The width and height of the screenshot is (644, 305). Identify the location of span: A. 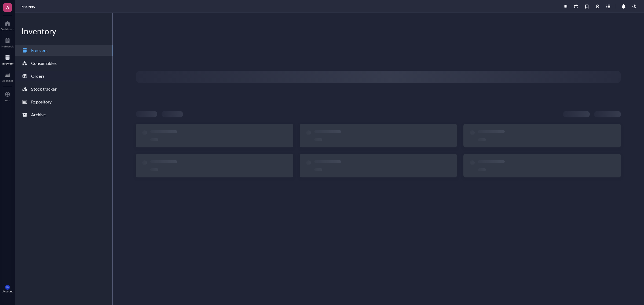
(7, 7).